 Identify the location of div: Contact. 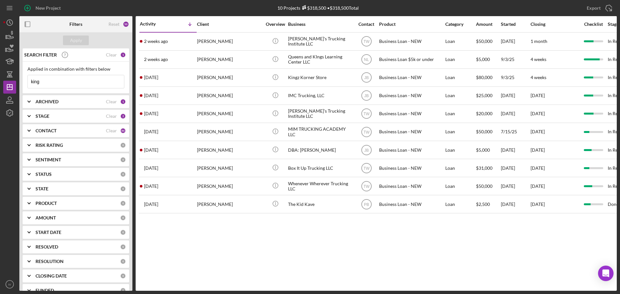
(366, 24).